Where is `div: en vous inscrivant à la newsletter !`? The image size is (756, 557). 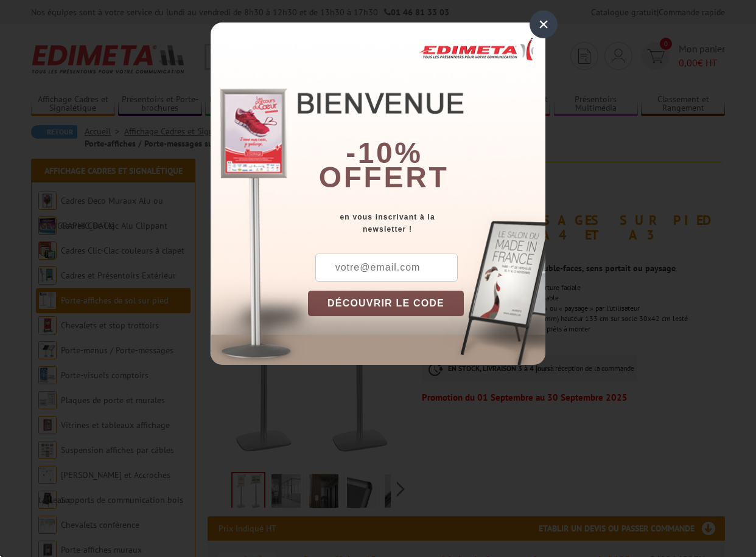
div: en vous inscrivant à la newsletter ! is located at coordinates (427, 223).